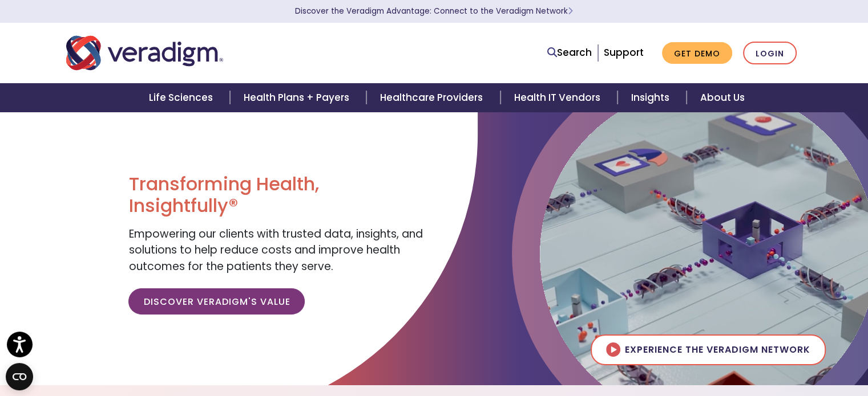 Image resolution: width=868 pixels, height=396 pixels. I want to click on div: Keywords by Traffic, so click(159, 71).